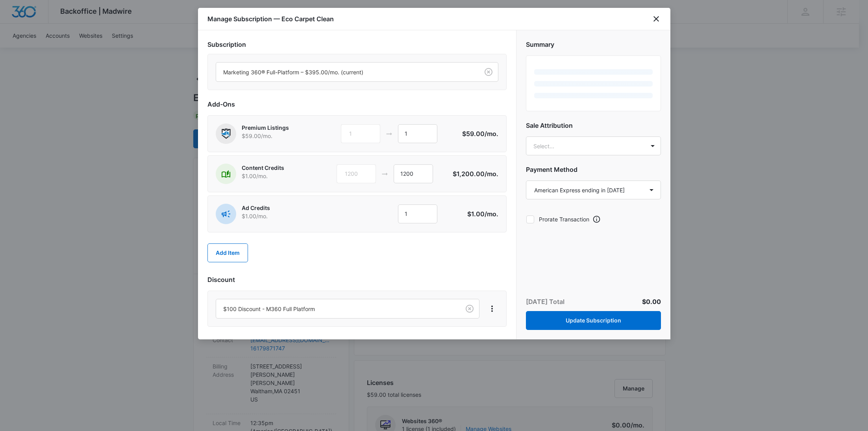  Describe the element at coordinates (480, 214) in the screenshot. I see `p: $1.00` at that location.